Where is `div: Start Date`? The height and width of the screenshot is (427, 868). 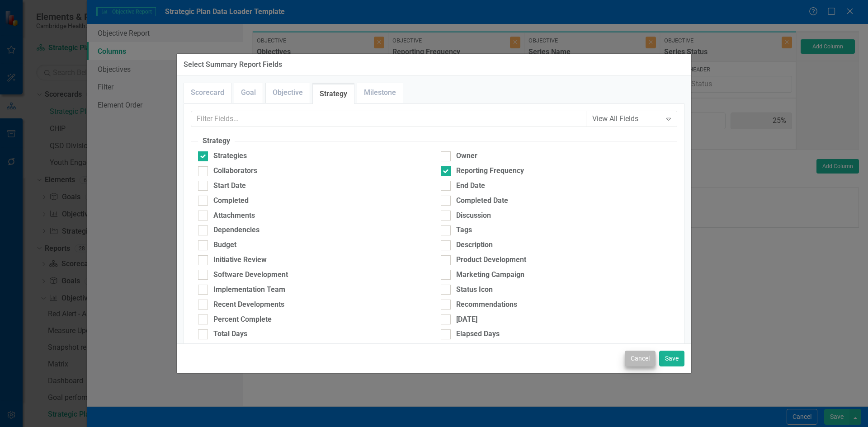
div: Start Date is located at coordinates (230, 185).